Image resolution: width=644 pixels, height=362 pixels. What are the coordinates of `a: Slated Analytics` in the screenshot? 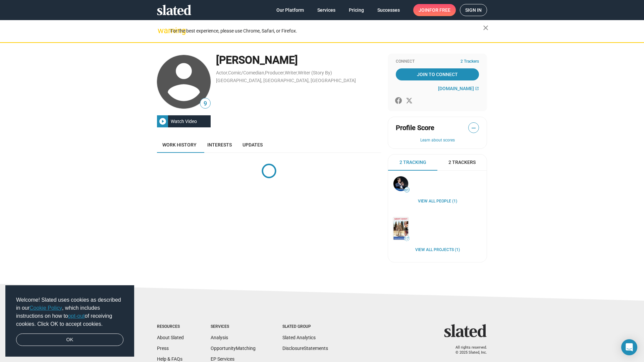 It's located at (299, 338).